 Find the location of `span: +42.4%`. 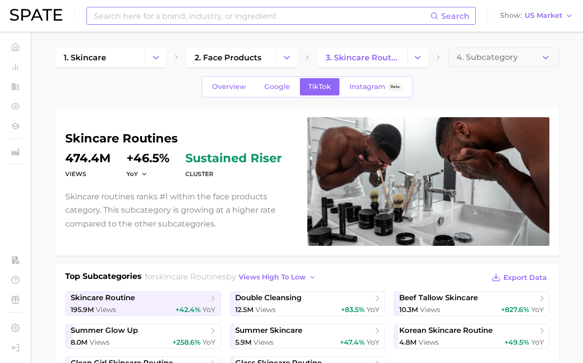

span: +42.4% is located at coordinates (188, 309).